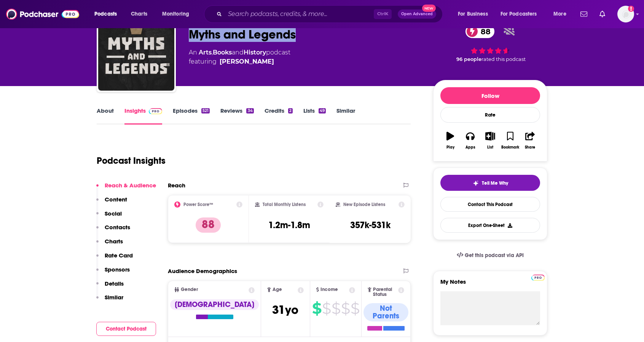 The image size is (644, 342). I want to click on div: 88 96 peoplerated this podcast, so click(490, 43).